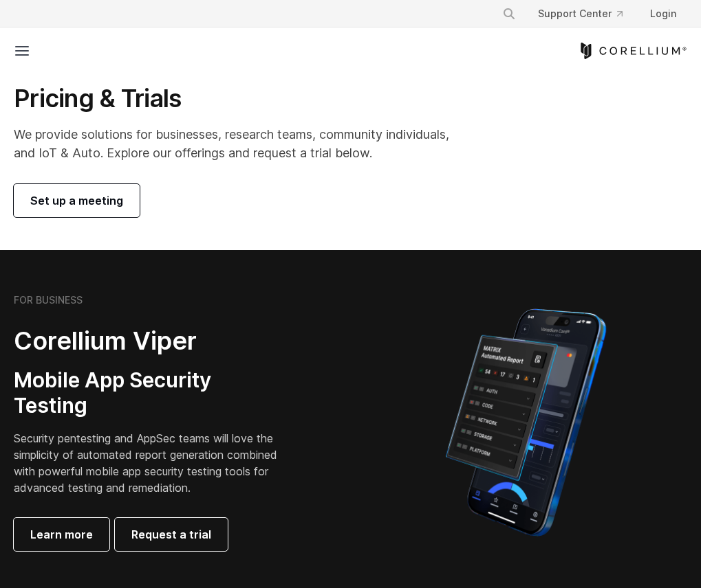  I want to click on h6: FOR BUSINESS, so click(48, 300).